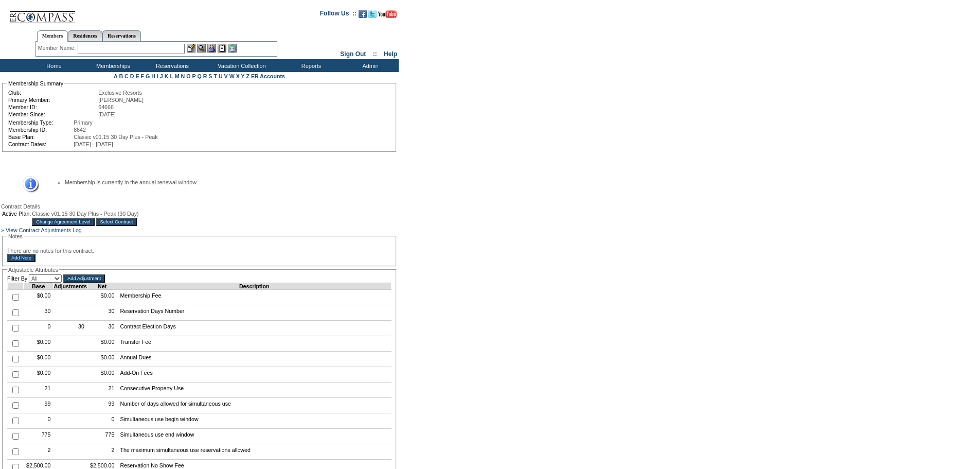  I want to click on span: Classic v01.15 30 Day Plus - Peak (30 Day), so click(85, 214).